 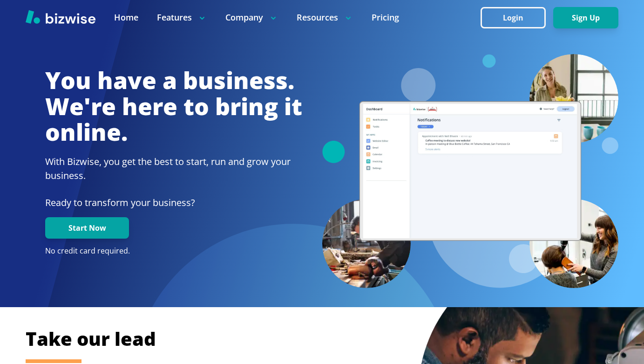 I want to click on p: Company, so click(x=251, y=17).